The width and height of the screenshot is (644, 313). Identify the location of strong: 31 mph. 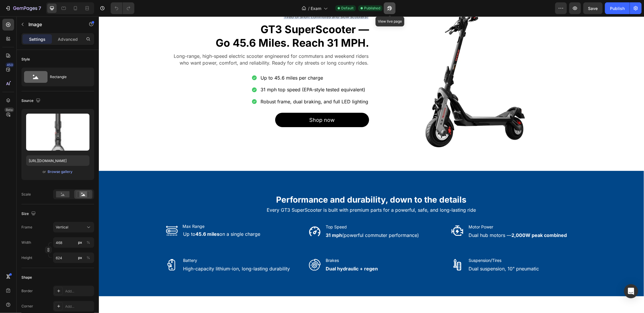
(235, 219).